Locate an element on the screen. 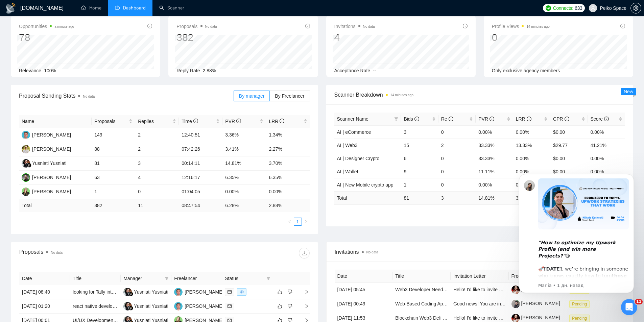  td: 2 is located at coordinates (157, 135).